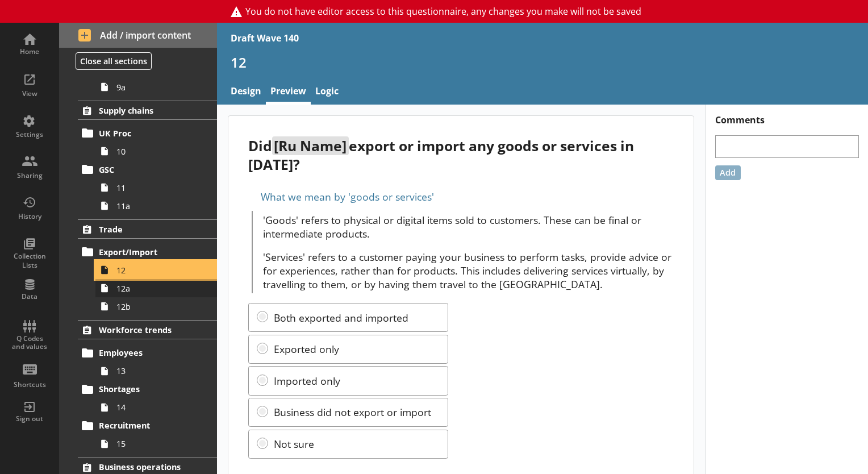 Image resolution: width=868 pixels, height=474 pixels. What do you see at coordinates (148, 388) in the screenshot?
I see `span: Shortages` at bounding box center [148, 388].